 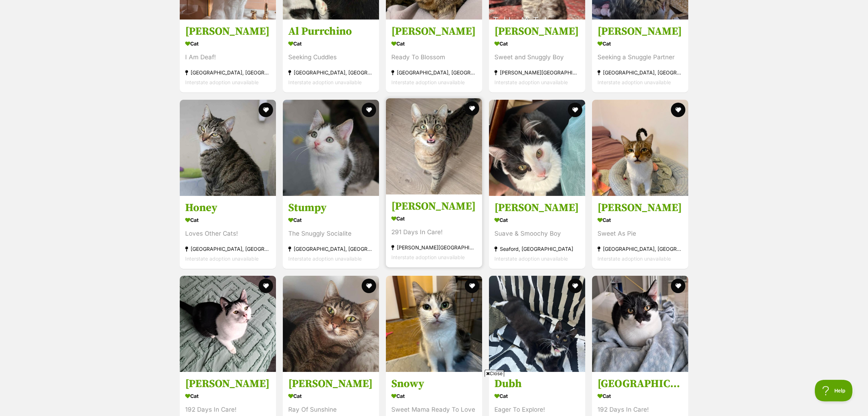 What do you see at coordinates (640, 233) in the screenshot?
I see `div: Sweet As Pie` at bounding box center [640, 233].